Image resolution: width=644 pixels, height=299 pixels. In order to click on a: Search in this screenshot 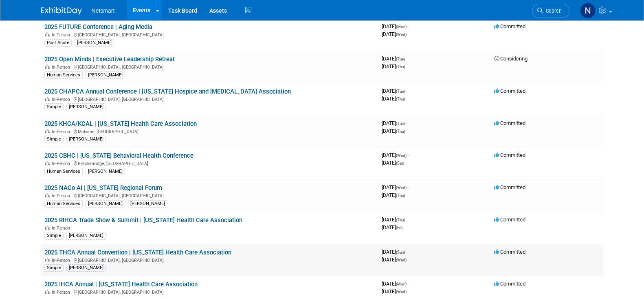, I will do `click(551, 10)`.